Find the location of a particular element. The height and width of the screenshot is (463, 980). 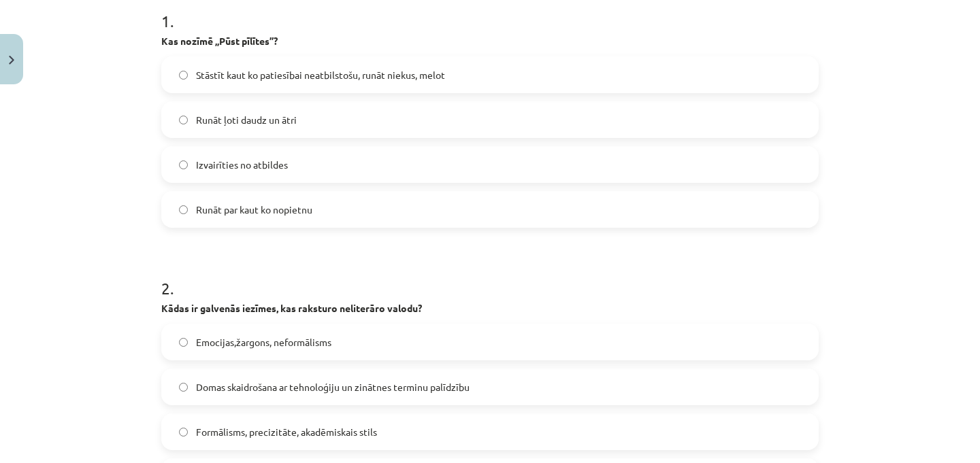

span: Domas skaidrošana ar tehnoloģiju un zinātnes terminu palīdzību is located at coordinates (333, 386).